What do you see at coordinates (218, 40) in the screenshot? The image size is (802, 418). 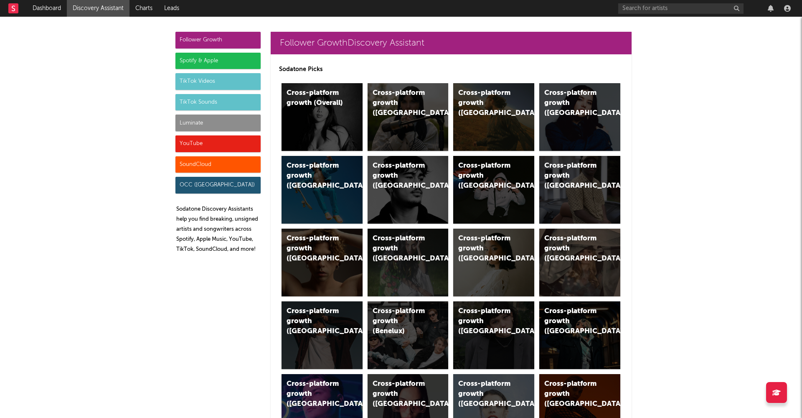 I see `div: Follower Growth` at bounding box center [218, 40].